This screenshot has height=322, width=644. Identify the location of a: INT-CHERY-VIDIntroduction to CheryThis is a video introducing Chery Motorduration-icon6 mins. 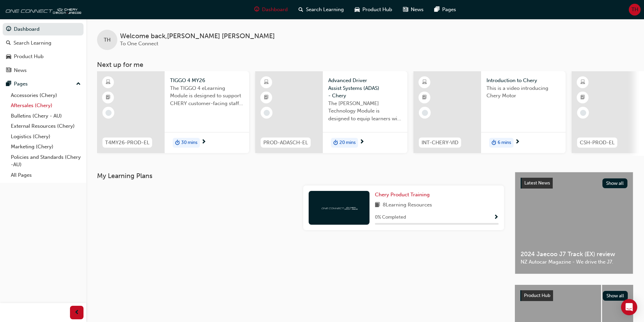
(489, 112).